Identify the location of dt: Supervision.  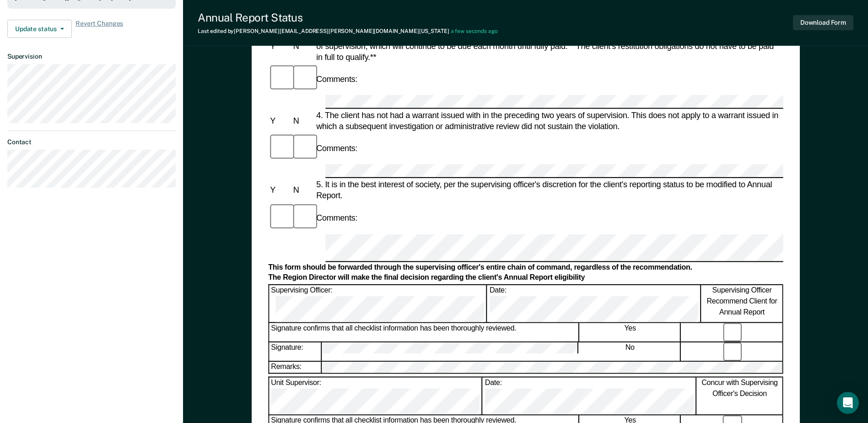
(91, 56).